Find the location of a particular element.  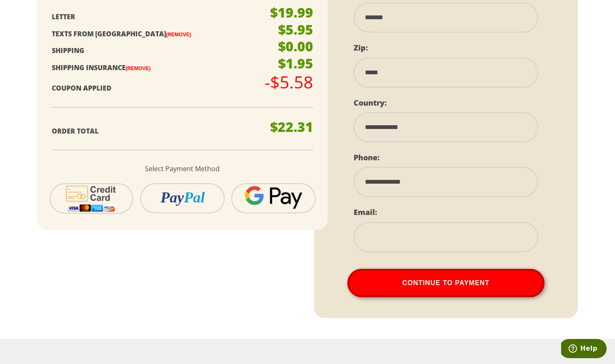

p: Shipping Insurance is located at coordinates (159, 67).